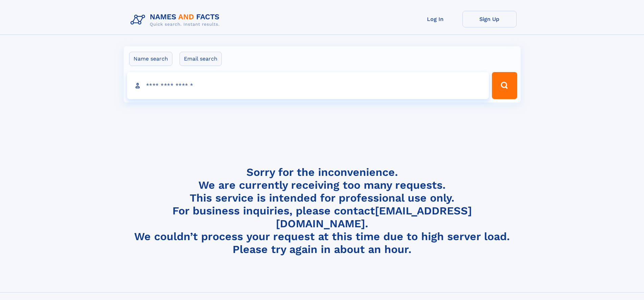 This screenshot has height=300, width=644. What do you see at coordinates (322, 211) in the screenshot?
I see `h4: Sorry for the inconvenience. We are currently receiving too many requests. This service is intend...` at bounding box center [322, 211].